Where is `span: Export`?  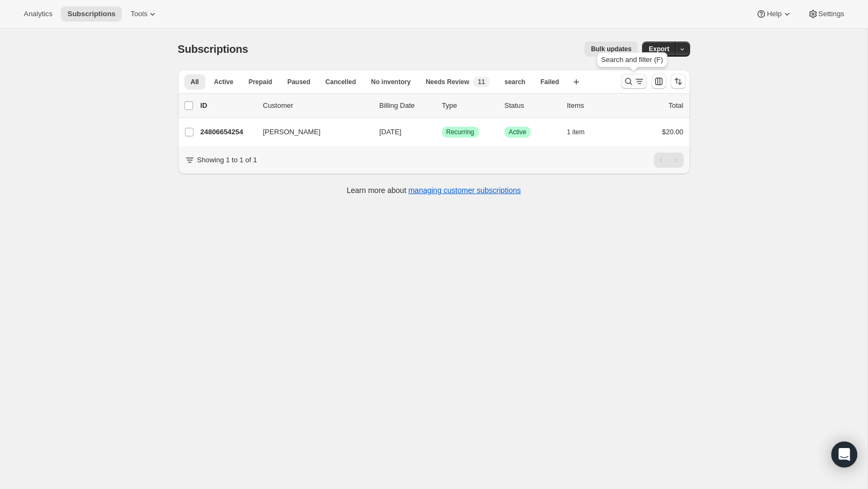
span: Export is located at coordinates (659, 49).